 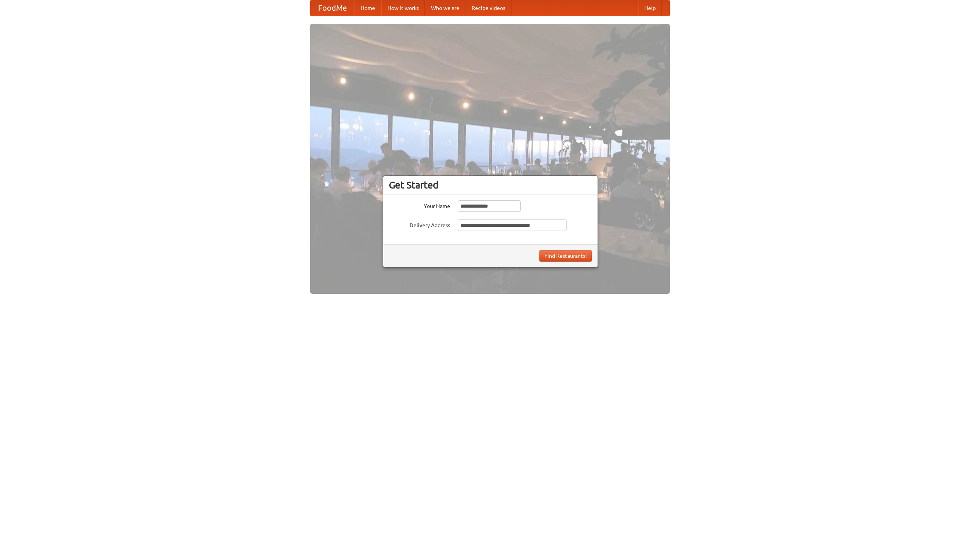 I want to click on a: Home, so click(x=368, y=8).